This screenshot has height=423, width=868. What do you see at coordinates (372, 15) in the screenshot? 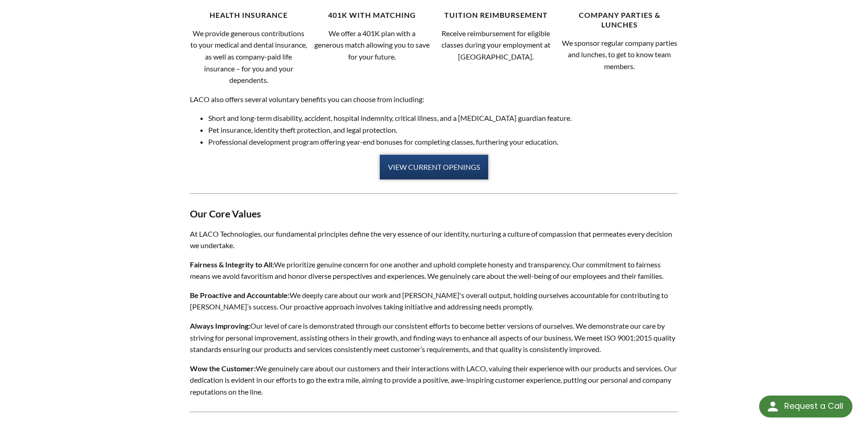
I see `h4: 401K with Matching` at bounding box center [372, 15].